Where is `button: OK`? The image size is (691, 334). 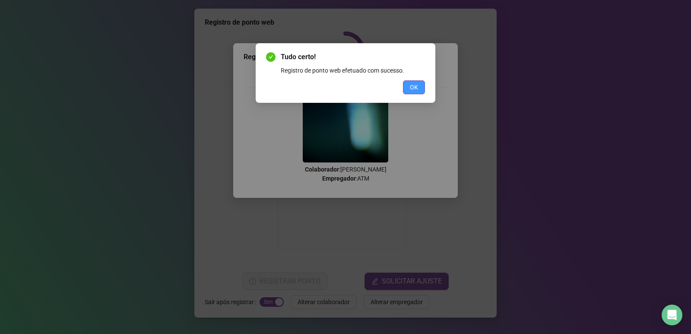
button: OK is located at coordinates (414, 87).